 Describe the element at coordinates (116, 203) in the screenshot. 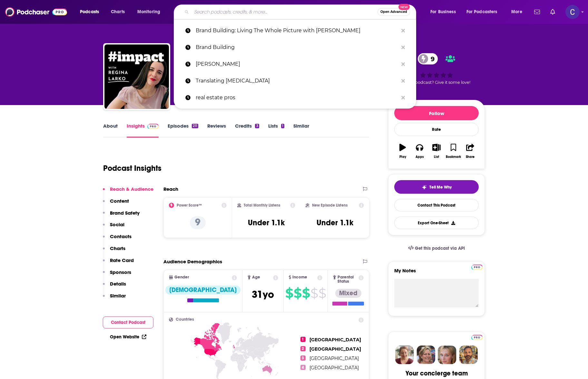

I see `button: Content` at that location.